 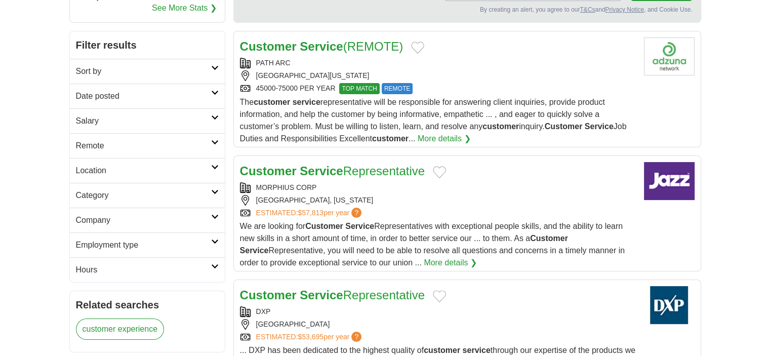 What do you see at coordinates (147, 145) in the screenshot?
I see `a: Remote` at bounding box center [147, 145].